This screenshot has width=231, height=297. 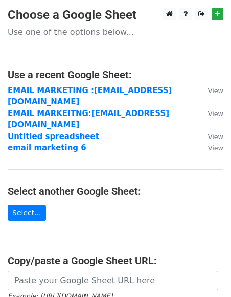 What do you see at coordinates (53, 136) in the screenshot?
I see `a: Untitled spreadsheet` at bounding box center [53, 136].